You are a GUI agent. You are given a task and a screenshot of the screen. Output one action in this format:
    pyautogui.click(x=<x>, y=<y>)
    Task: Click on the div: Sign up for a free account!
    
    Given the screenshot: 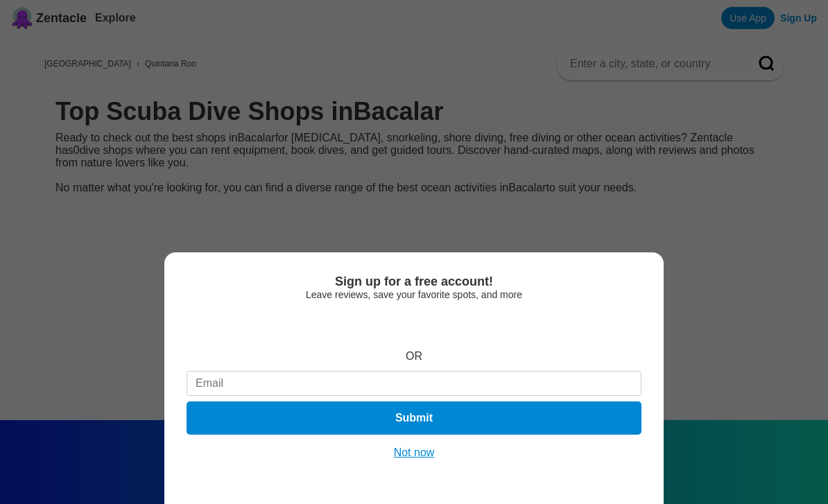 What is the action you would take?
    pyautogui.click(x=414, y=281)
    